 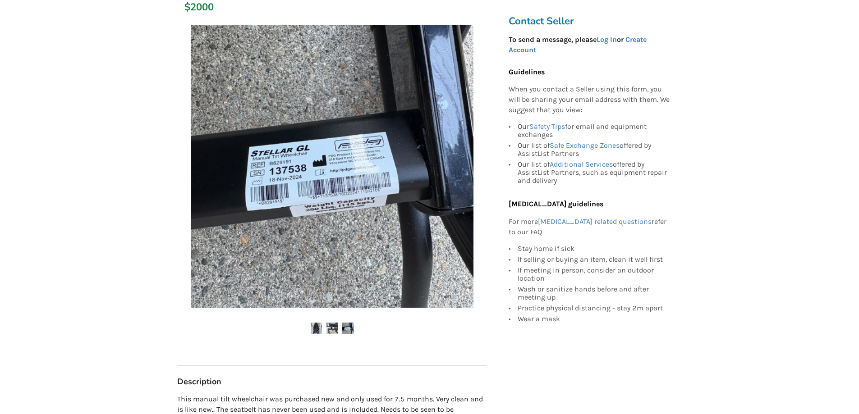 I want to click on a: Safe Exchange Zones, so click(x=584, y=145).